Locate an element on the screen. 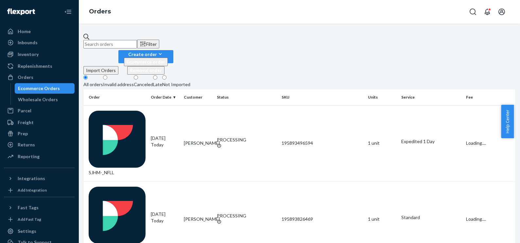 This screenshot has width=520, height=243. th: Order is located at coordinates (116, 97).